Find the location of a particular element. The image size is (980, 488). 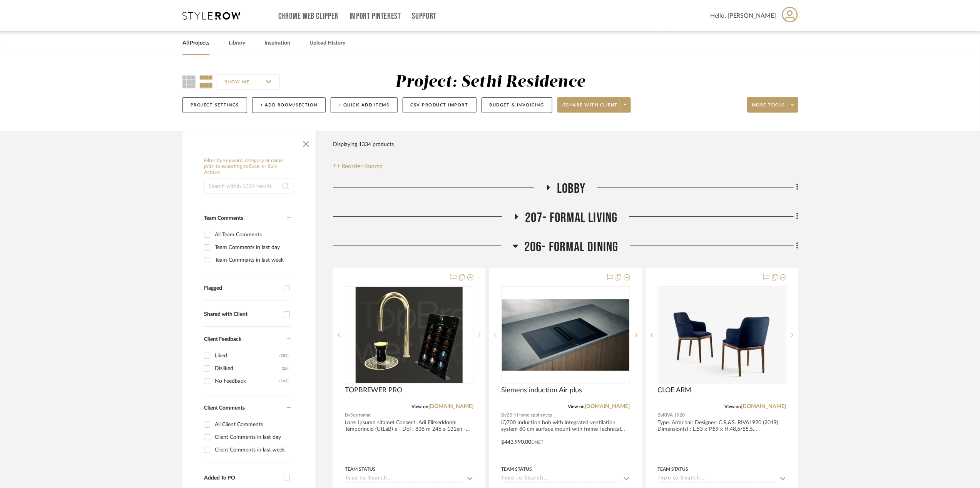

div: No Feedback is located at coordinates (247, 382).